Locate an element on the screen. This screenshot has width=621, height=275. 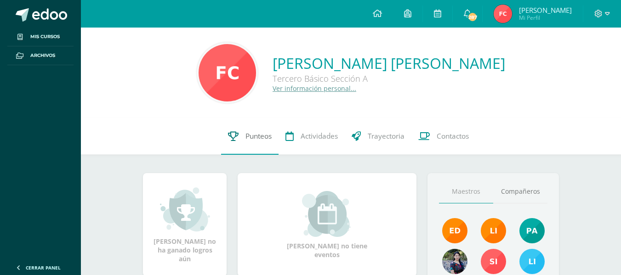
span: Trayectoria is located at coordinates (386, 136).